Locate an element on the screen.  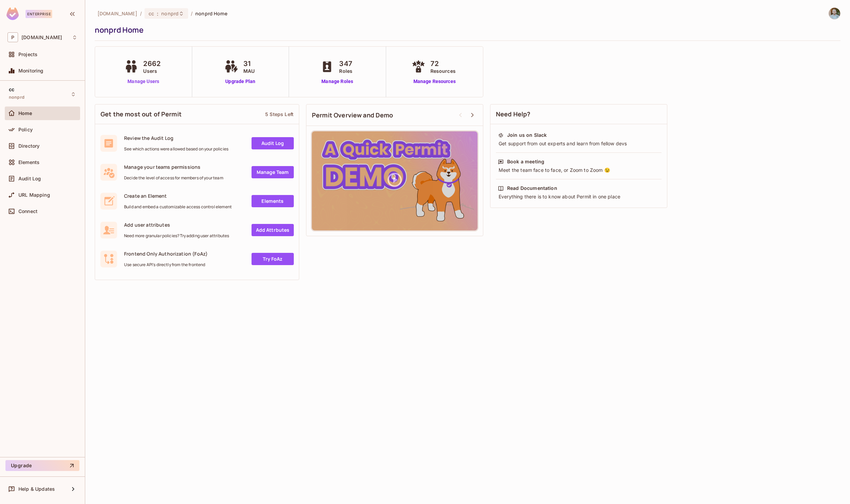
a: Audit Log is located at coordinates (273, 143).